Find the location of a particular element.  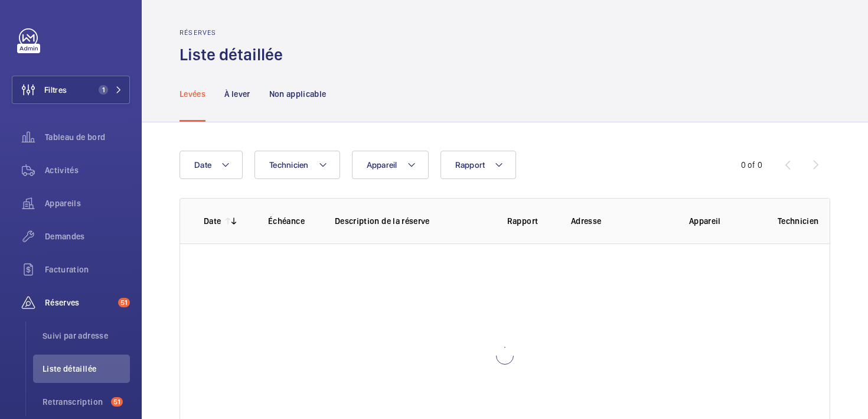

span: Demandes is located at coordinates (87, 236).